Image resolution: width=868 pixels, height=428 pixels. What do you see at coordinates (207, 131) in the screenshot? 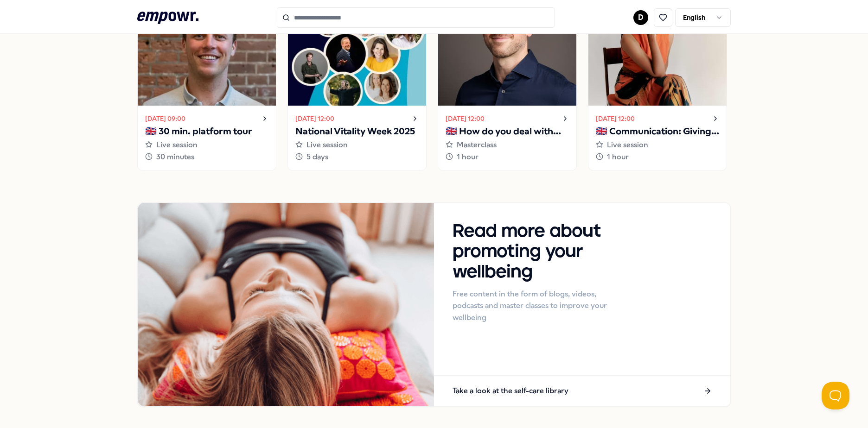
I see `p: 🇬🇧 30 min. platform tour` at bounding box center [207, 131].